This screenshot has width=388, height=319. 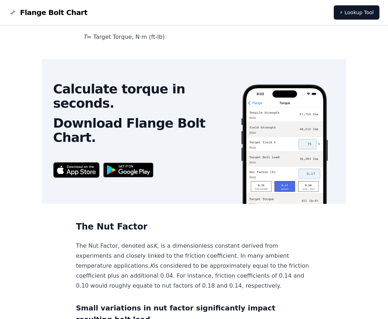 I want to click on img: Get it on Google Play, so click(x=128, y=170).